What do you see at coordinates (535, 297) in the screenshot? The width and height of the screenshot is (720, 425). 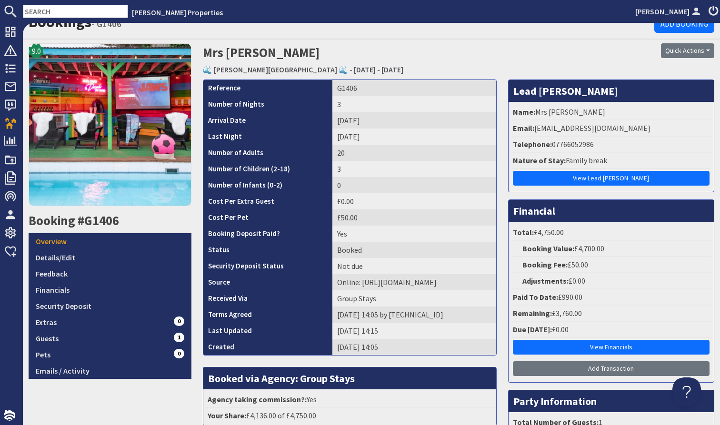 I see `strong: Paid To Date:` at bounding box center [535, 297].